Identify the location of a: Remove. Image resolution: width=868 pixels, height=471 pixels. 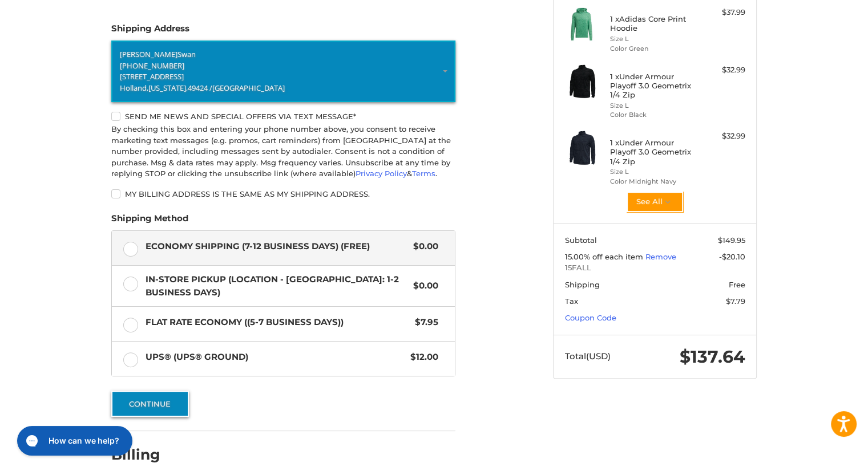
(661, 257).